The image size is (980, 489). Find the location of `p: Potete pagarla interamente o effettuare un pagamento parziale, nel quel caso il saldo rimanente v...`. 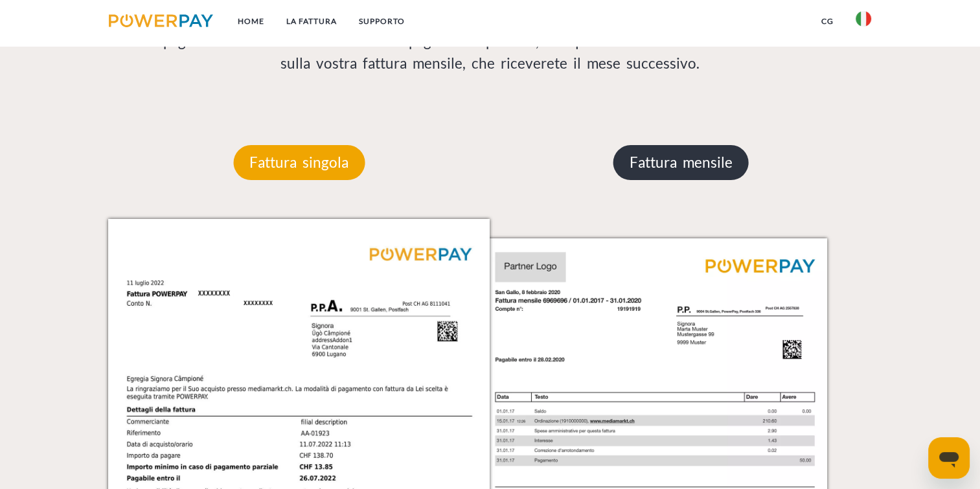

p: Potete pagarla interamente o effettuare un pagamento parziale, nel quel caso il saldo rimanente v... is located at coordinates (490, 52).